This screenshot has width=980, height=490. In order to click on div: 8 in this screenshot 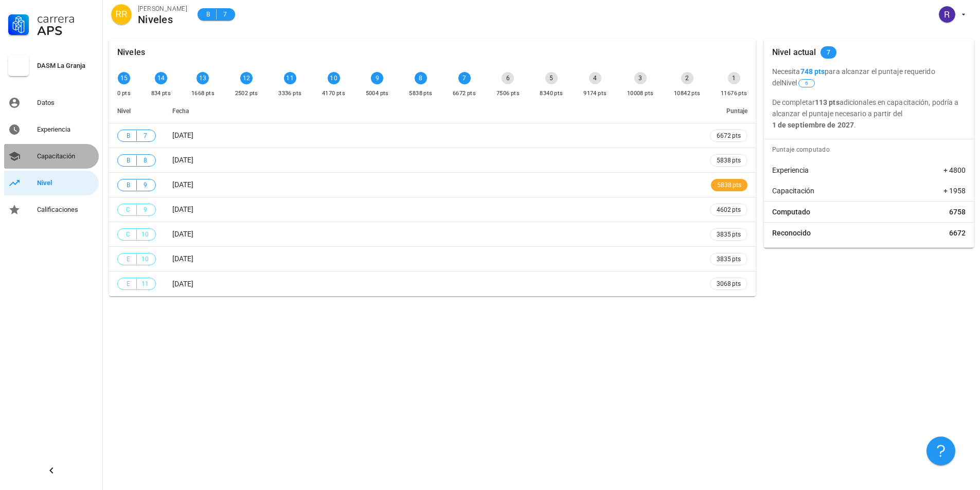, I will do `click(421, 78)`.